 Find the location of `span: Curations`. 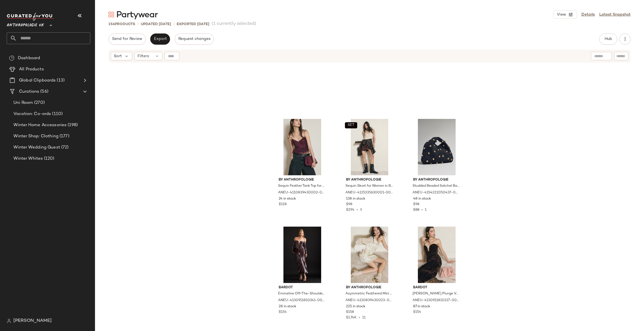

span: Curations is located at coordinates (29, 92).